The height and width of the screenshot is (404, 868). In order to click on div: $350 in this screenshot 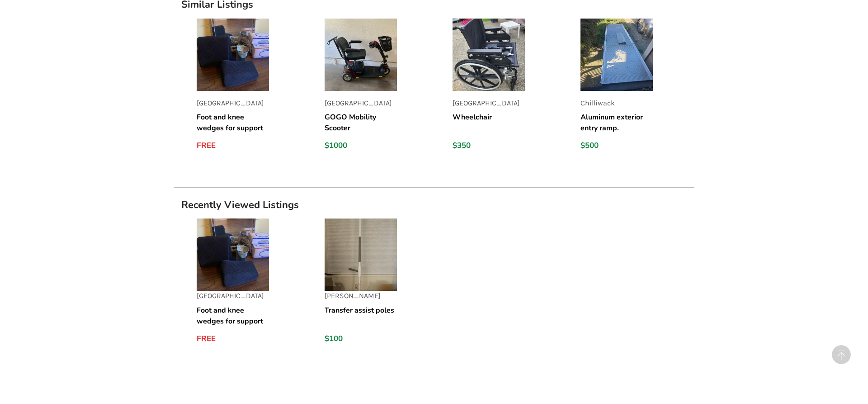, I will do `click(488, 145)`.